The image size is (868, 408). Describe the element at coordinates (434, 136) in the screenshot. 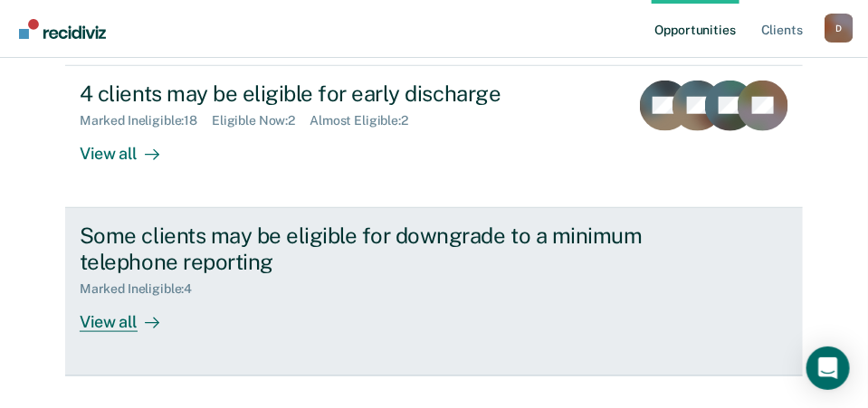

I see `a: 4 clients may be eligible for early dischargeMarked Ineligible:18Eligible Now:2Almost Eligible:2V...` at that location.